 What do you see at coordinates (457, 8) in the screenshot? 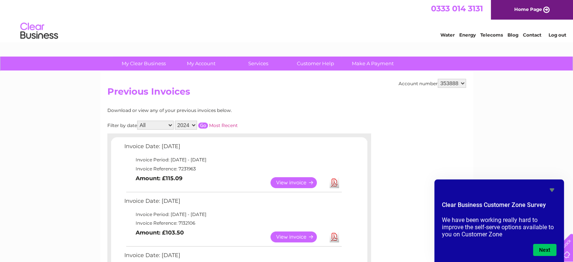
I see `a: 0333 014 3131` at bounding box center [457, 8].